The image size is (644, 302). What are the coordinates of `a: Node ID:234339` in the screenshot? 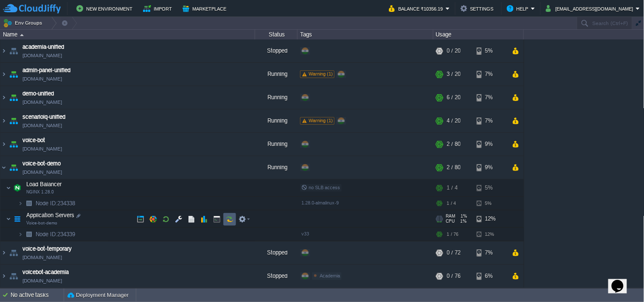 It's located at (56, 234).